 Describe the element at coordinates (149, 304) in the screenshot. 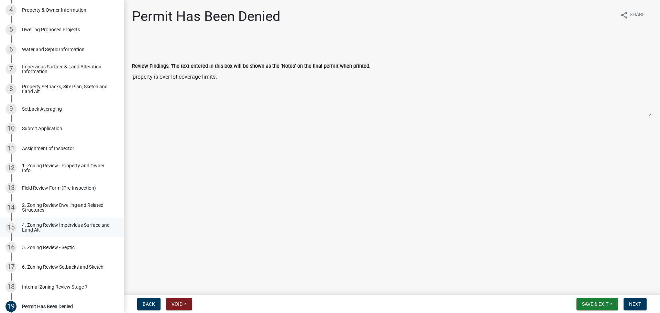

I see `span: Back` at that location.